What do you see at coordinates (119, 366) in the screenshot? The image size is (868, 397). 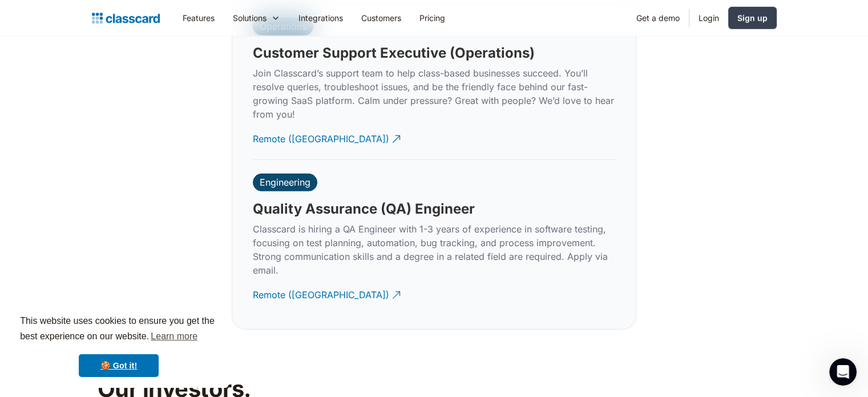 I see `a: dismiss cookie message` at bounding box center [119, 366].